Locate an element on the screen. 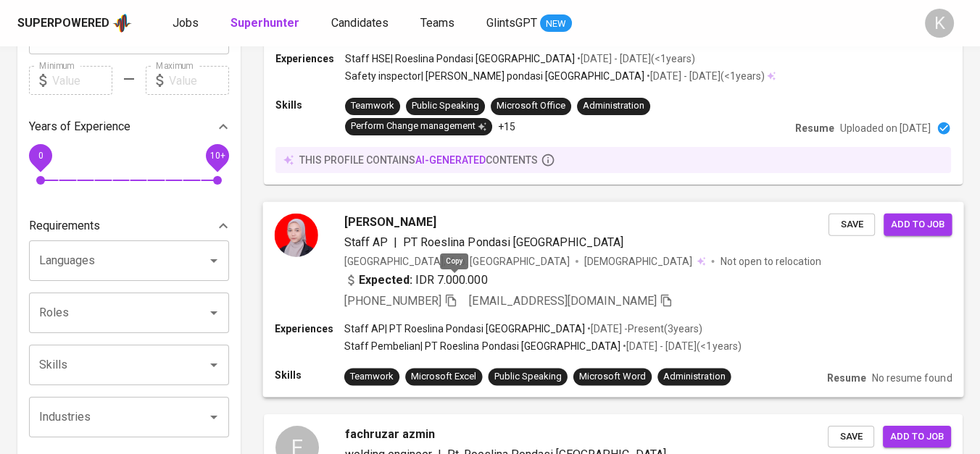  a: GlintsGPT NEW is located at coordinates (529, 23).